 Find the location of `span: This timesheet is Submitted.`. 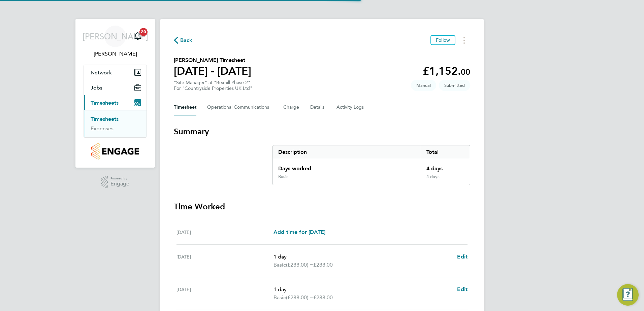

span: This timesheet is Submitted. is located at coordinates (454, 85).